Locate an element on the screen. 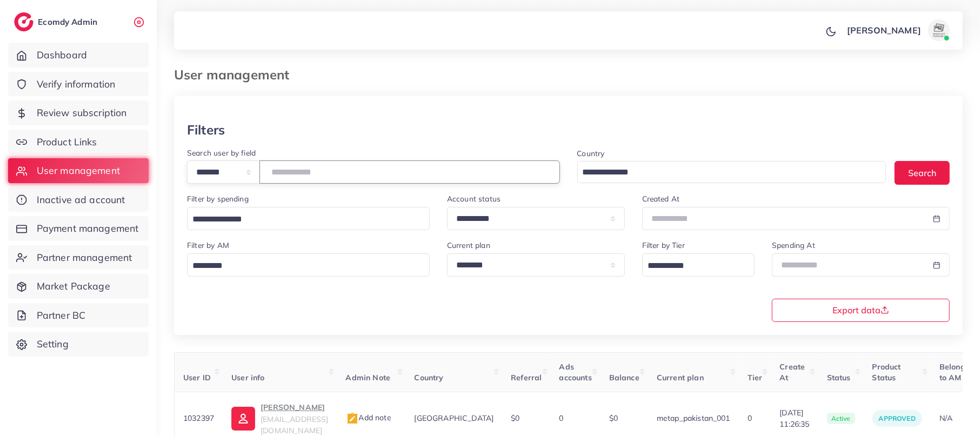 The image size is (980, 437). button: Search is located at coordinates (922, 172).